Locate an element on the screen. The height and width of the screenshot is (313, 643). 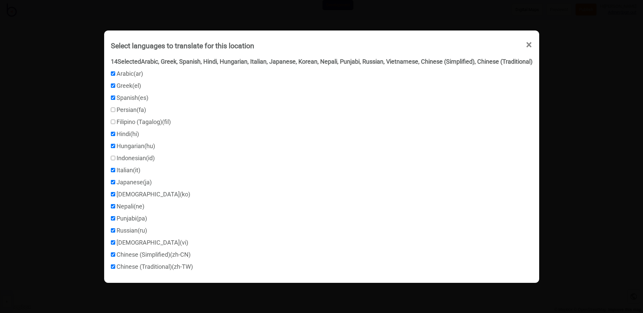
label: Hungarian ( hu ) is located at coordinates (133, 146).